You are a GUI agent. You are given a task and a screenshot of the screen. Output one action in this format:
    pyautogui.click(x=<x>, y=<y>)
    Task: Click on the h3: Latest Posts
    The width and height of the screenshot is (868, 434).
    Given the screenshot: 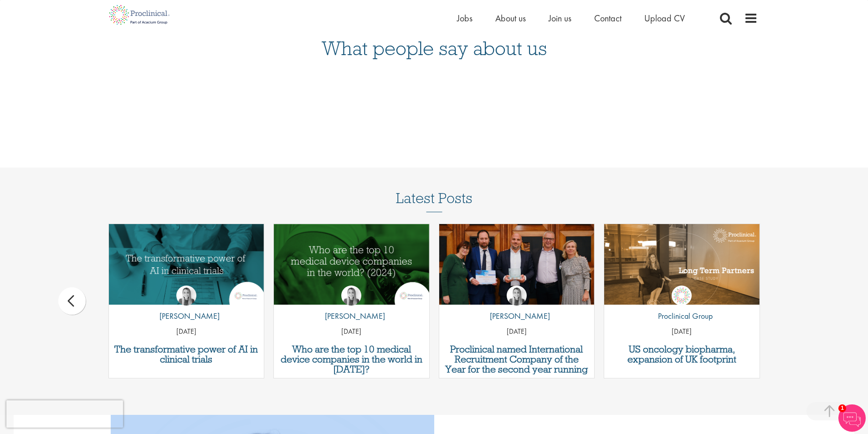 What is the action you would take?
    pyautogui.click(x=434, y=202)
    